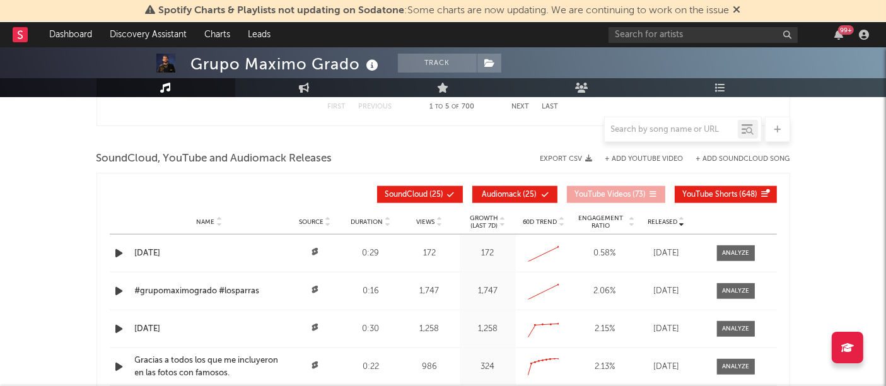  I want to click on span: Audiomack, so click(501, 195).